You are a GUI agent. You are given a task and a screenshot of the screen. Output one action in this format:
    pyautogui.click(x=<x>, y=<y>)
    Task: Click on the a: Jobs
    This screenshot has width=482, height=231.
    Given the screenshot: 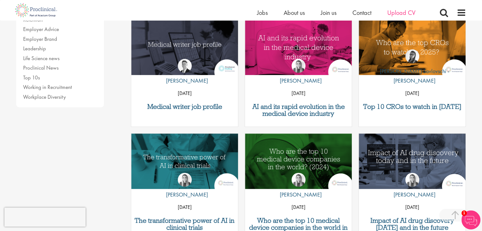 What is the action you would take?
    pyautogui.click(x=262, y=13)
    